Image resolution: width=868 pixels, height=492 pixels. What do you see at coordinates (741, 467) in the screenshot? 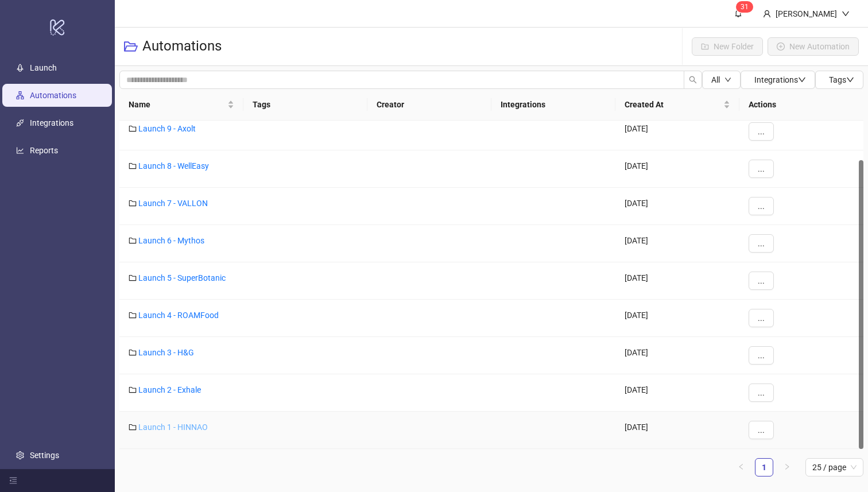
I see `li: Previous Page` at bounding box center [741, 467].